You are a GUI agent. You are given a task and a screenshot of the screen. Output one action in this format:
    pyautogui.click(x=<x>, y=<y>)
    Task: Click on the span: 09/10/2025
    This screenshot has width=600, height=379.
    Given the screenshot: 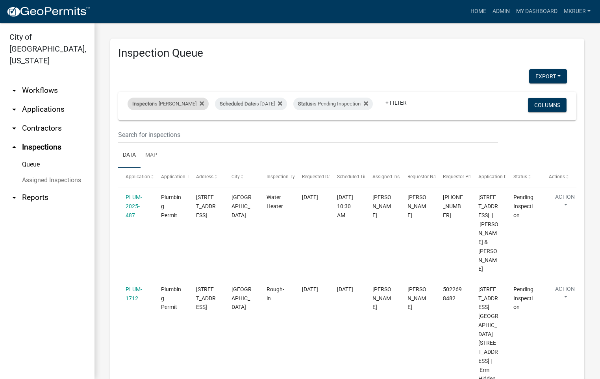 What is the action you would take?
    pyautogui.click(x=310, y=289)
    